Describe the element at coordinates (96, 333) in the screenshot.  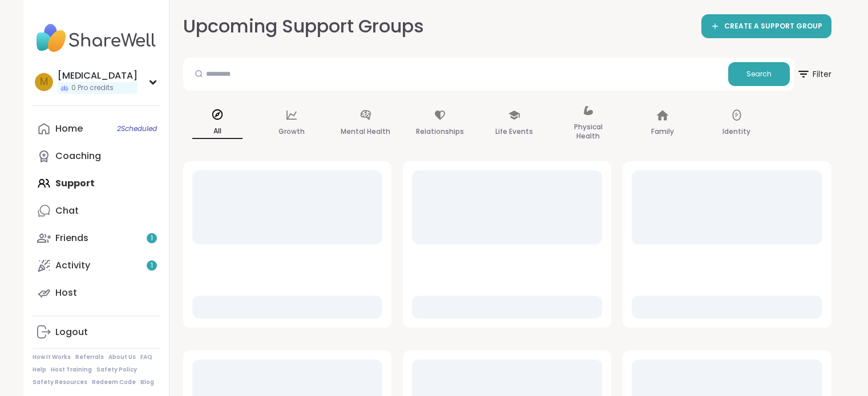
I see `a: Logout` at that location.